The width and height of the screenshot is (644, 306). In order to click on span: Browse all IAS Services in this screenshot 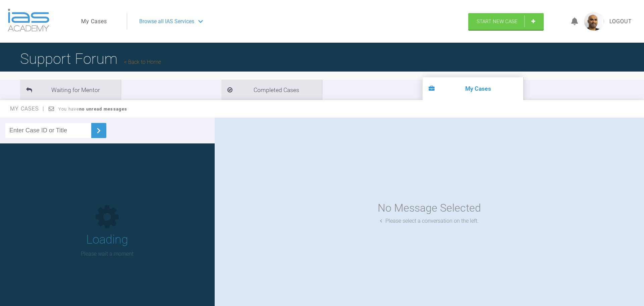, I will do `click(167, 21)`.